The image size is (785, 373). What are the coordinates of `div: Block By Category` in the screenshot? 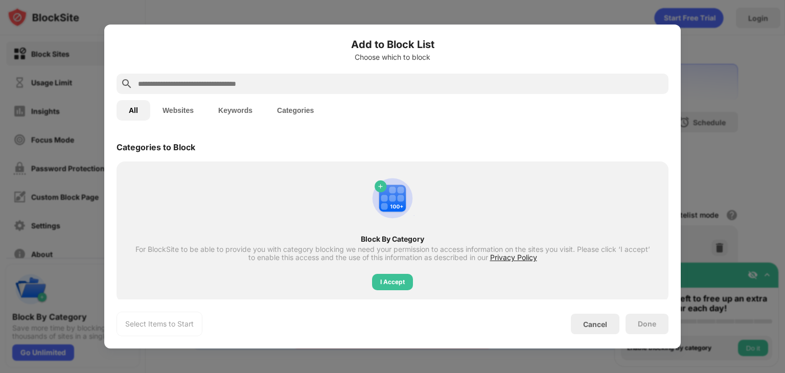 It's located at (392, 239).